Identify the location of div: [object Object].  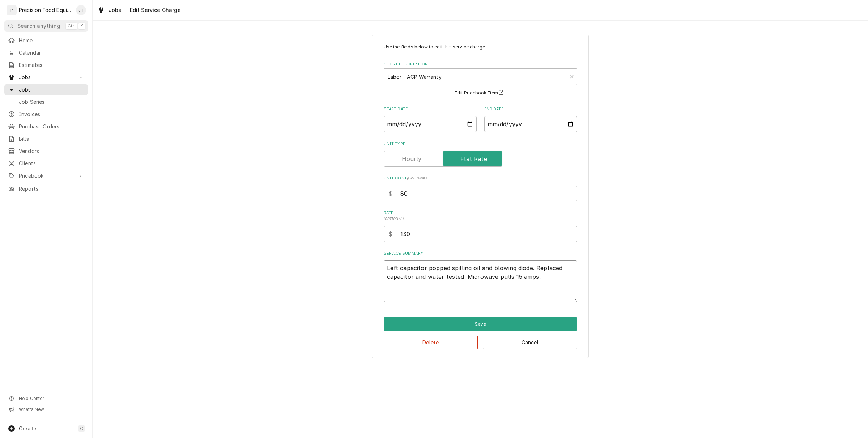
(481, 225).